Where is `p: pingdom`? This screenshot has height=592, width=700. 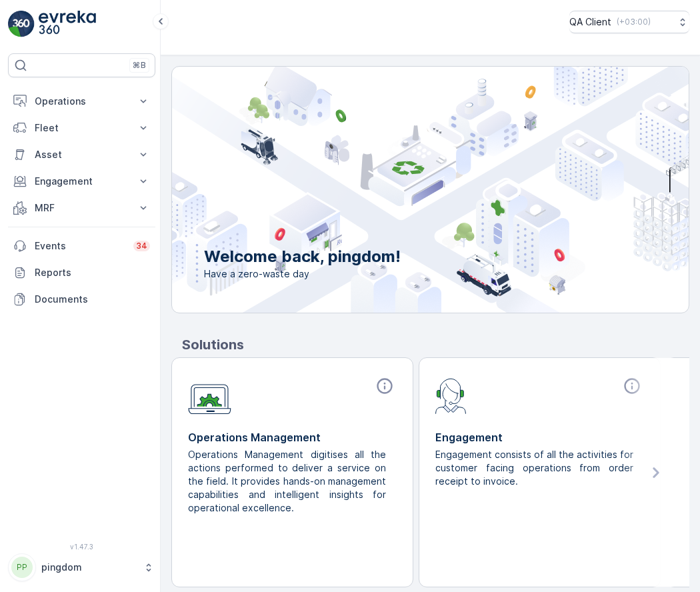
p: pingdom is located at coordinates (89, 567).